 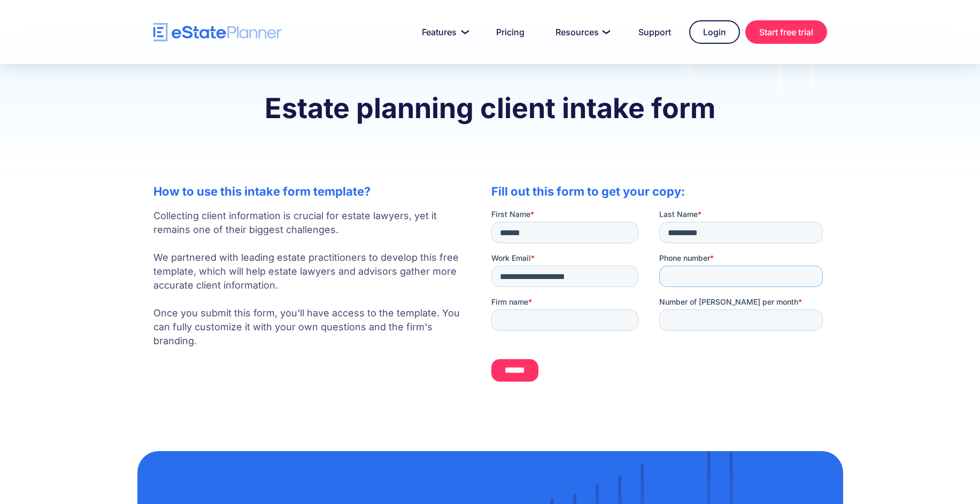 What do you see at coordinates (217, 32) in the screenshot?
I see `a: home` at bounding box center [217, 32].